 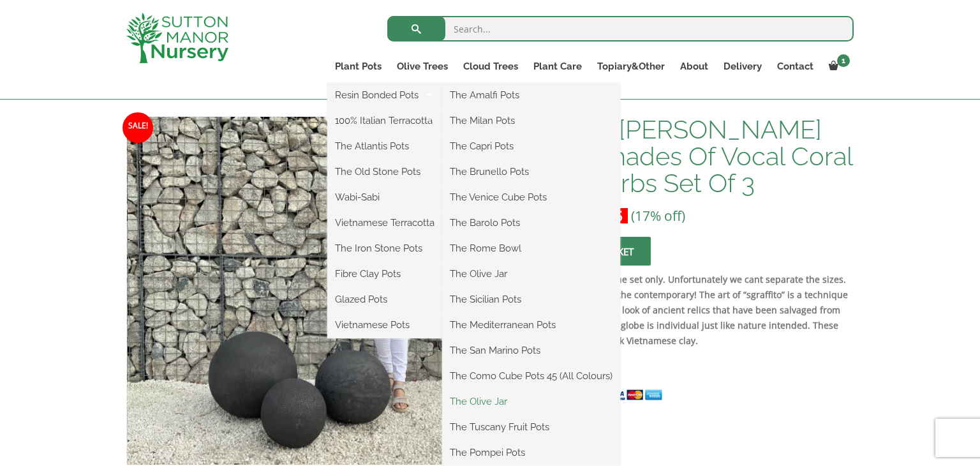 What do you see at coordinates (531, 146) in the screenshot?
I see `a: The Capri Pots` at bounding box center [531, 146].